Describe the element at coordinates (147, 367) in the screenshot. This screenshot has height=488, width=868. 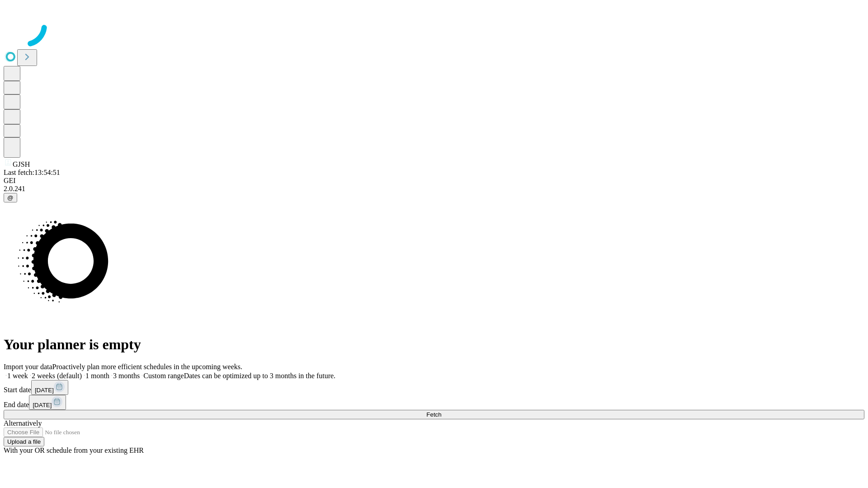
I see `span: Proactively plan more efficient schedules in the upcoming weeks.` at that location.